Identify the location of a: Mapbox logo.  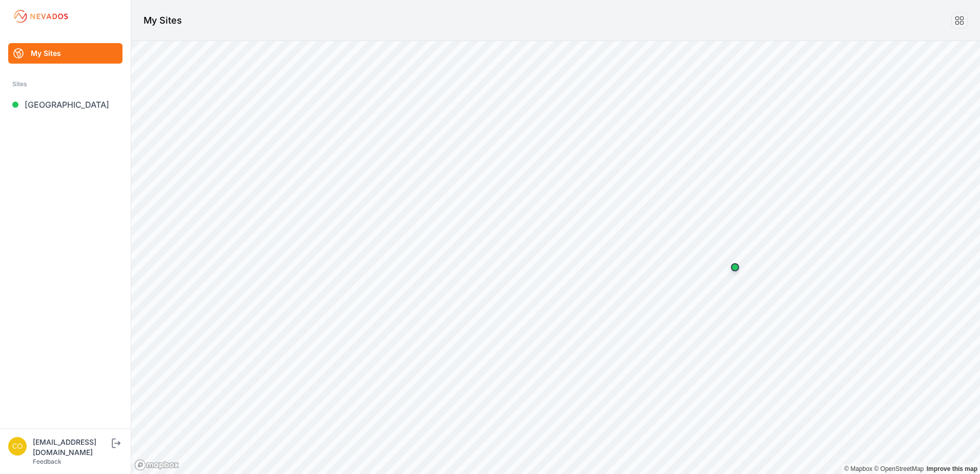
(157, 465).